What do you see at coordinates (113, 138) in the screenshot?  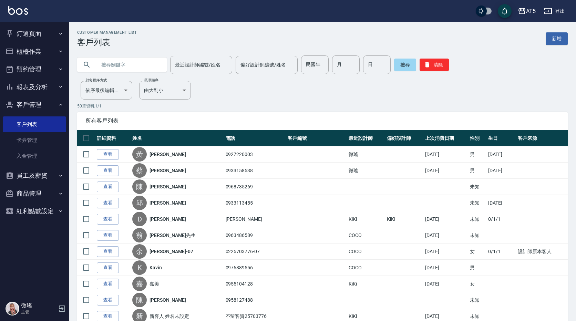 I see `th: 詳細資料` at bounding box center [113, 138].